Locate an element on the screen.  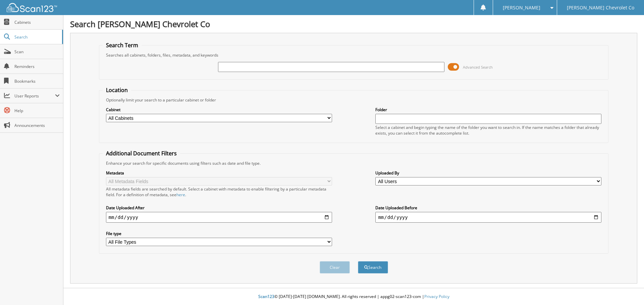
div: All metadata fields are searched by default. Select a cabinet with metadata to enable filtering b... is located at coordinates (219, 192).